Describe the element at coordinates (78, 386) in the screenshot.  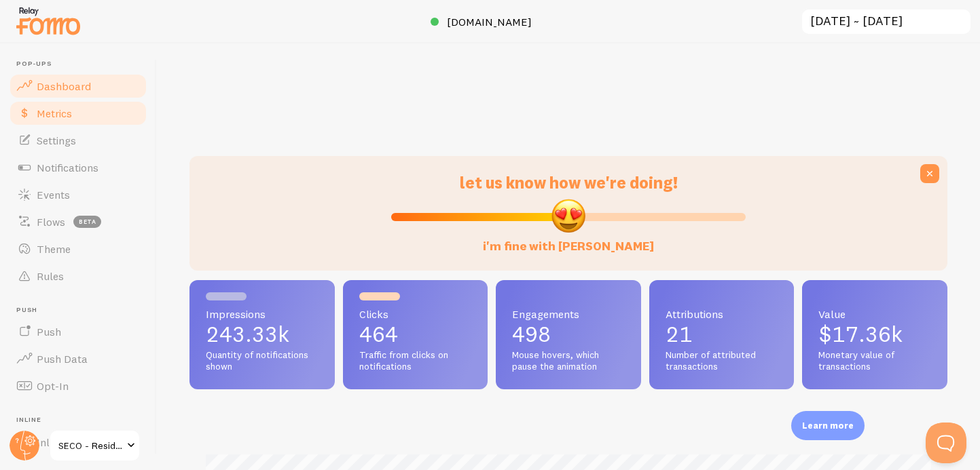
I see `a: Opt-In` at that location.